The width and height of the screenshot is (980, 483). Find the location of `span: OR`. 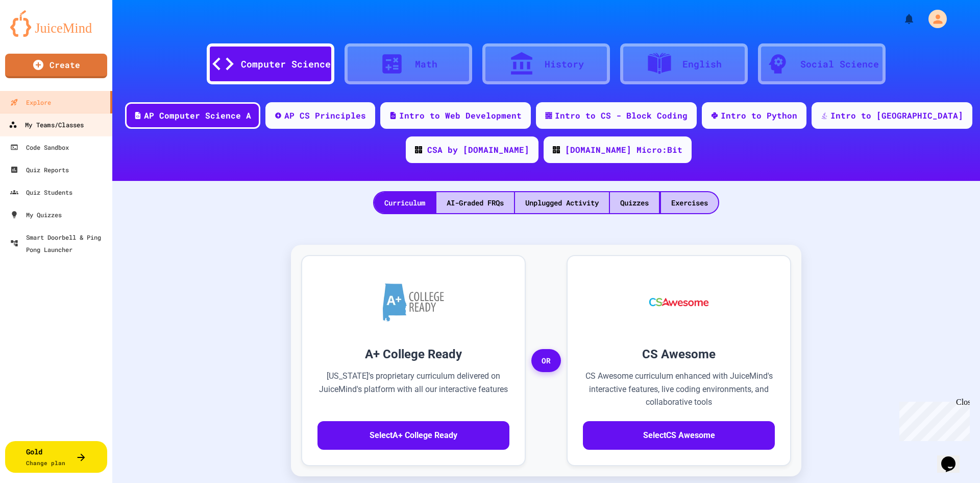

span: OR is located at coordinates (546, 360).